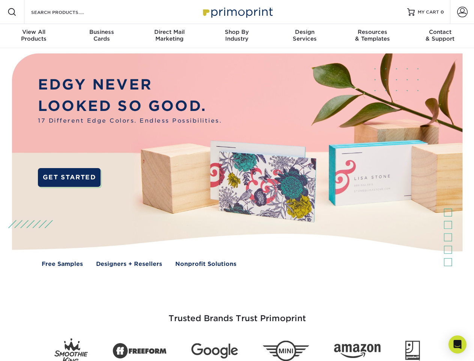 Image resolution: width=474 pixels, height=361 pixels. What do you see at coordinates (441, 36) in the screenshot?
I see `a: Contact& Support` at bounding box center [441, 36].